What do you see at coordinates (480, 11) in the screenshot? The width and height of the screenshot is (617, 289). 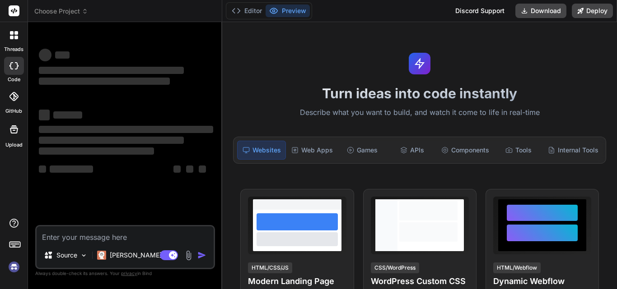 I see `div: Discord Support` at bounding box center [480, 11].